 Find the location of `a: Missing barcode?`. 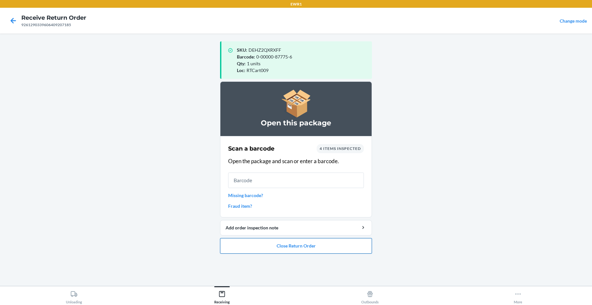

a: Missing barcode? is located at coordinates (296, 195).